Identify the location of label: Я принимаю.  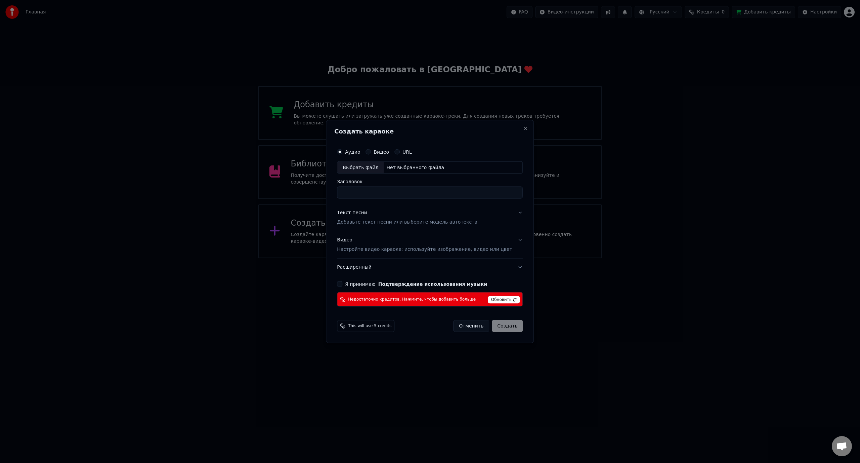
(416, 284).